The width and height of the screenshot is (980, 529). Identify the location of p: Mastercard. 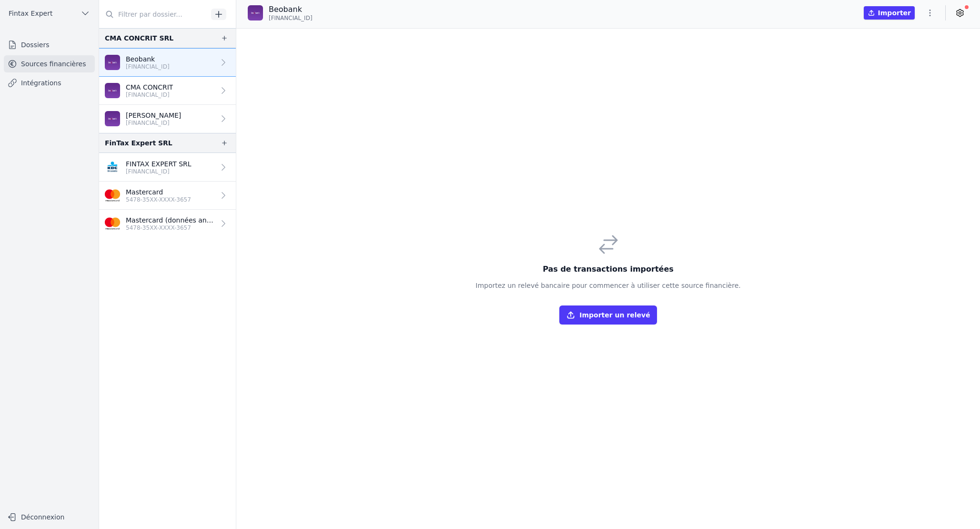
(158, 192).